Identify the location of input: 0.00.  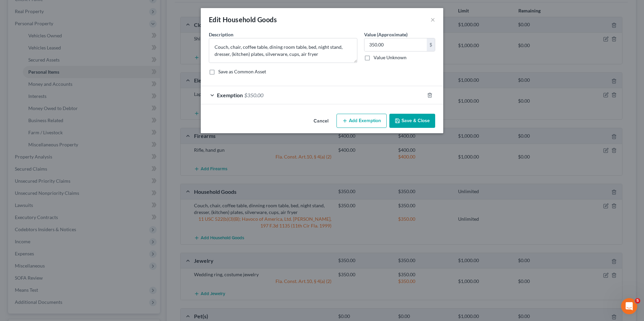
(395, 45).